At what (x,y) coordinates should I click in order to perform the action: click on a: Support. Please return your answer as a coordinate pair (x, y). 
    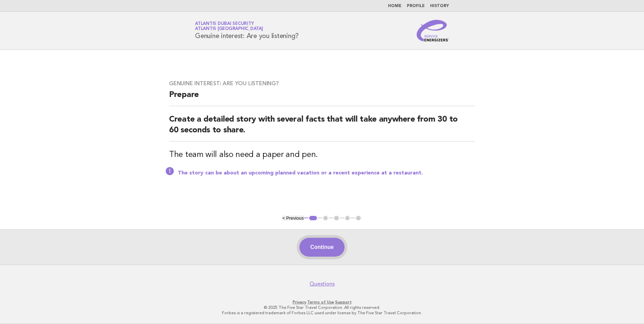
    Looking at the image, I should click on (343, 302).